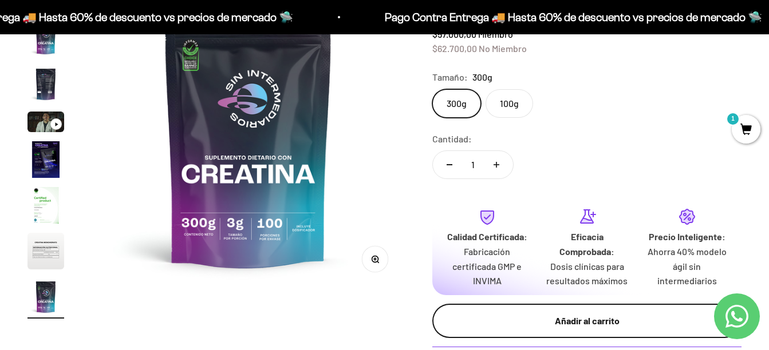 Image resolution: width=769 pixels, height=350 pixels. What do you see at coordinates (46, 161) in the screenshot?
I see `button: Ir al artículo 6` at bounding box center [46, 161].